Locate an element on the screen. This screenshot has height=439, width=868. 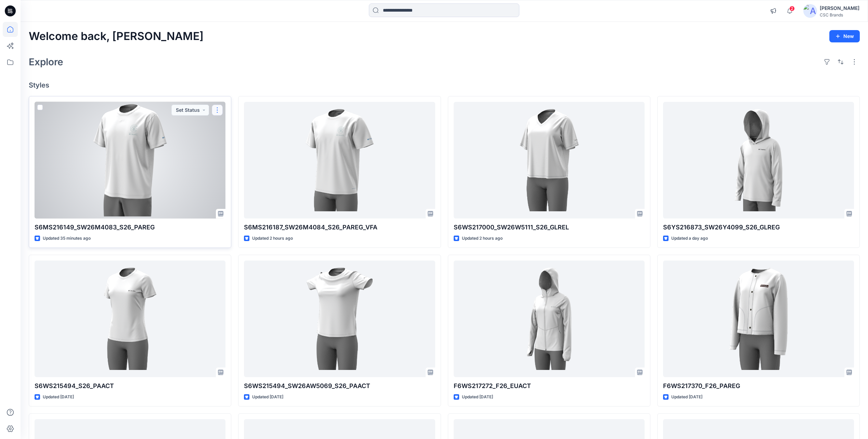
p: S6WS215494_S26_PAACT is located at coordinates (130, 386).